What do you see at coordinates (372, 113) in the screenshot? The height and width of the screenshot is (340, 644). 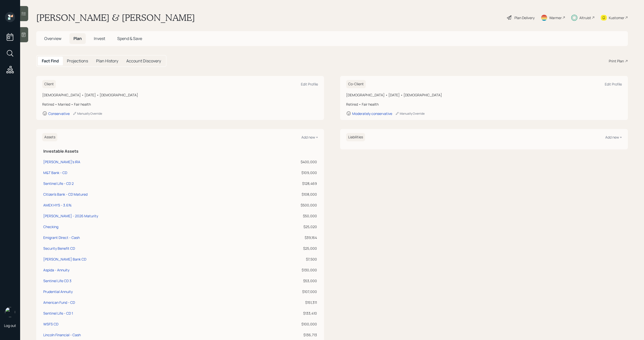 I see `div: Moderately conservative` at bounding box center [372, 113].